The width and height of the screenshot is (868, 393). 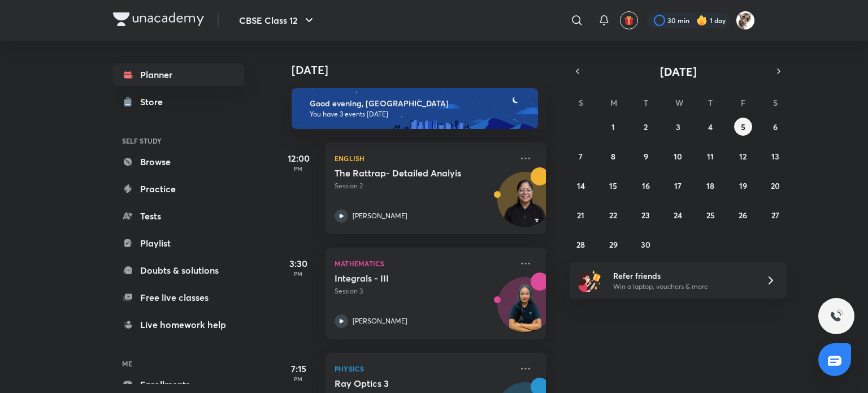 I want to click on button: September 28, 2025, so click(x=581, y=244).